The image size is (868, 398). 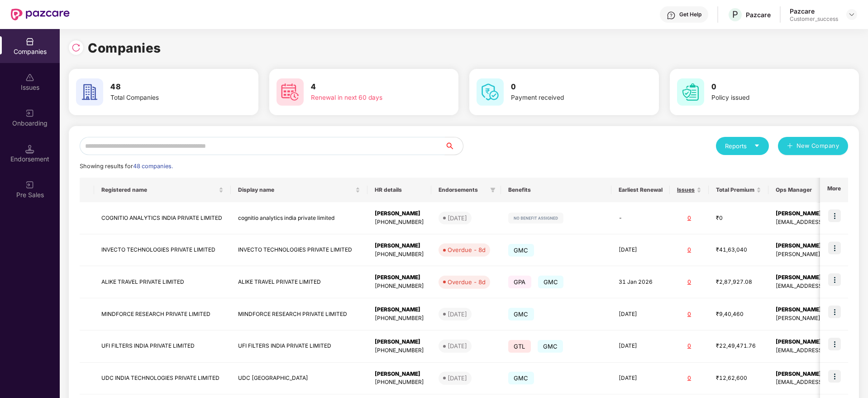 I want to click on span: filter, so click(x=493, y=190).